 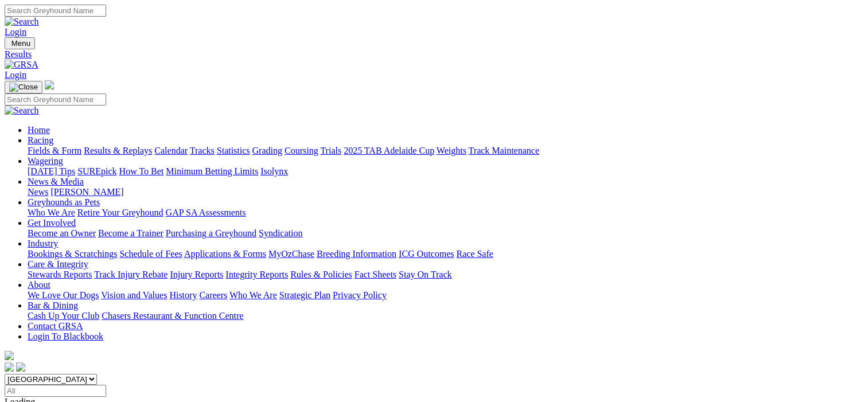 What do you see at coordinates (445, 192) in the screenshot?
I see `div: News & Media` at bounding box center [445, 192].